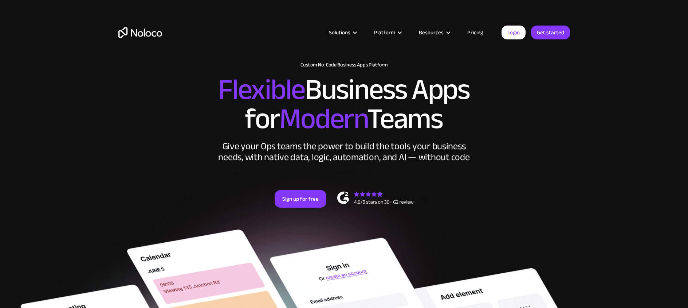  I want to click on a: Get started, so click(551, 32).